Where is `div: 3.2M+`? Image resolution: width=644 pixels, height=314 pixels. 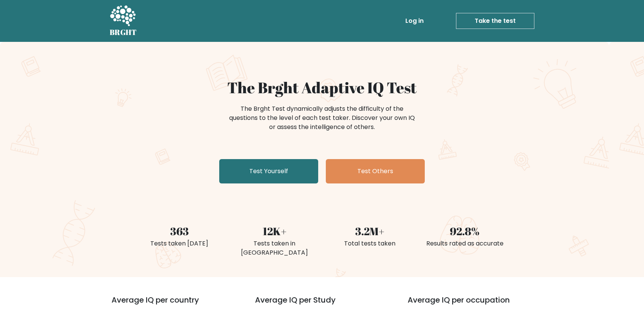 div: 3.2M+ is located at coordinates (370, 231).